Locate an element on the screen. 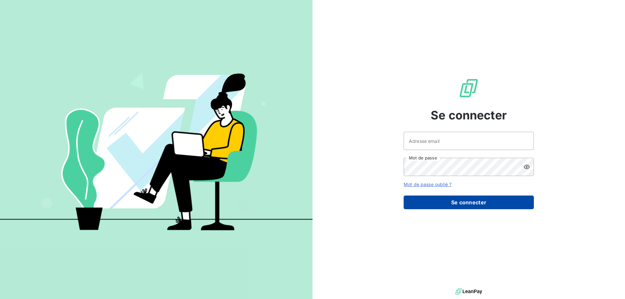  input: placeholder is located at coordinates (469, 141).